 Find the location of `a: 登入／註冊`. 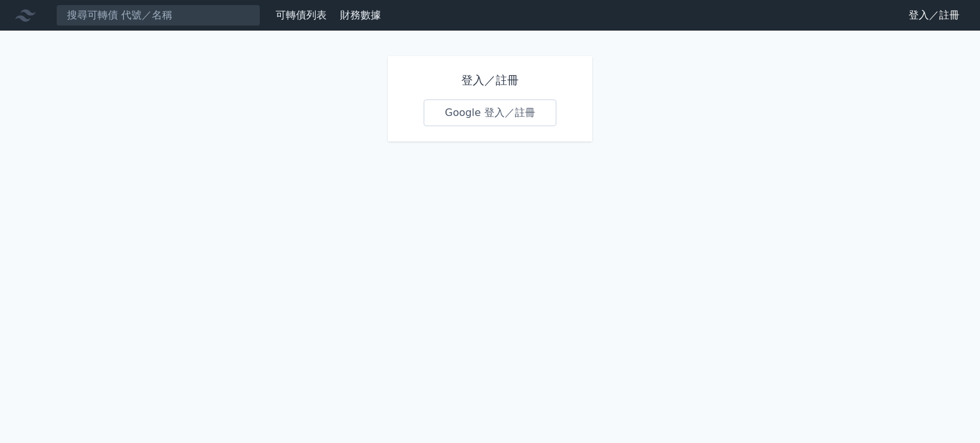

a: 登入／註冊 is located at coordinates (934, 15).